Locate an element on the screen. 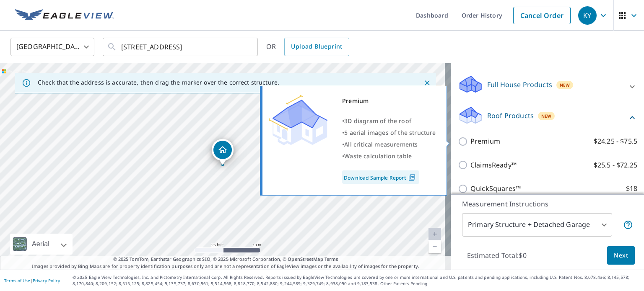 The image size is (644, 291). img: Premium is located at coordinates (298, 120).